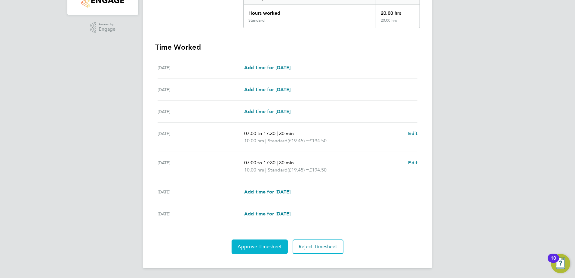 Image resolution: width=575 pixels, height=278 pixels. I want to click on span: Engage, so click(107, 29).